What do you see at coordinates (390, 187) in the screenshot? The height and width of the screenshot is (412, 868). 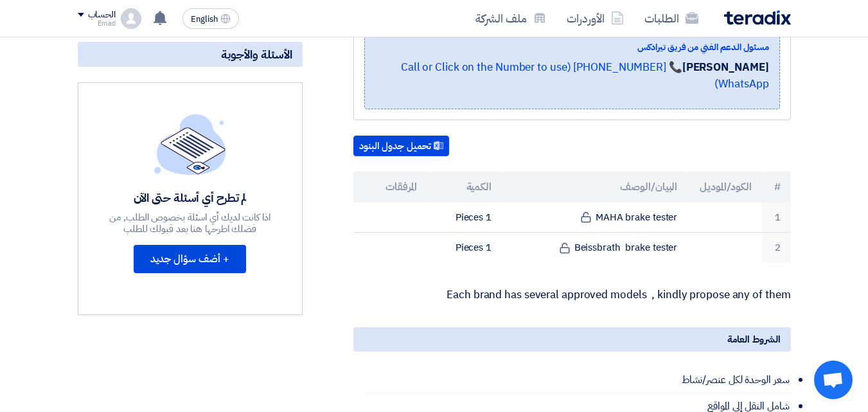 I see `th: المرفقات` at bounding box center [390, 187].